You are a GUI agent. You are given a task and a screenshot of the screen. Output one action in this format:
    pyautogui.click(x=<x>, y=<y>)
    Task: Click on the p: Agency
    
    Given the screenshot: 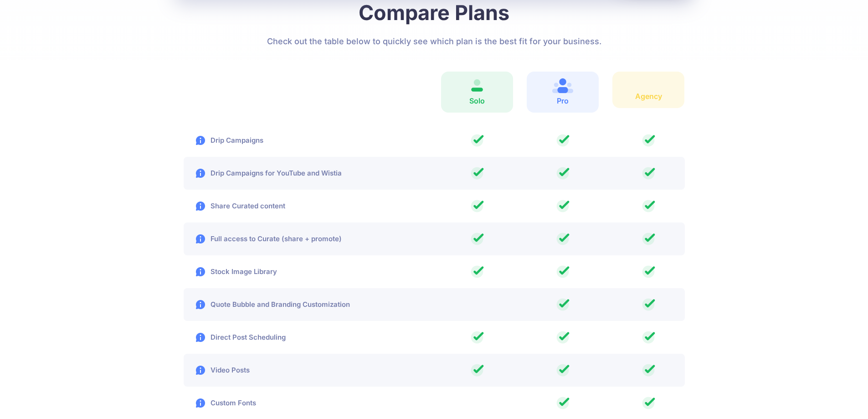 What is the action you would take?
    pyautogui.click(x=648, y=96)
    